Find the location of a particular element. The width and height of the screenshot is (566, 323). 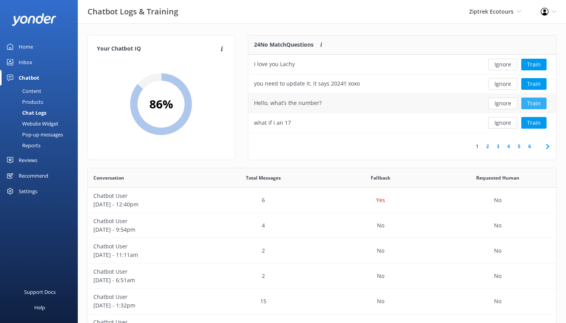

a: Website Widget is located at coordinates (41, 124).